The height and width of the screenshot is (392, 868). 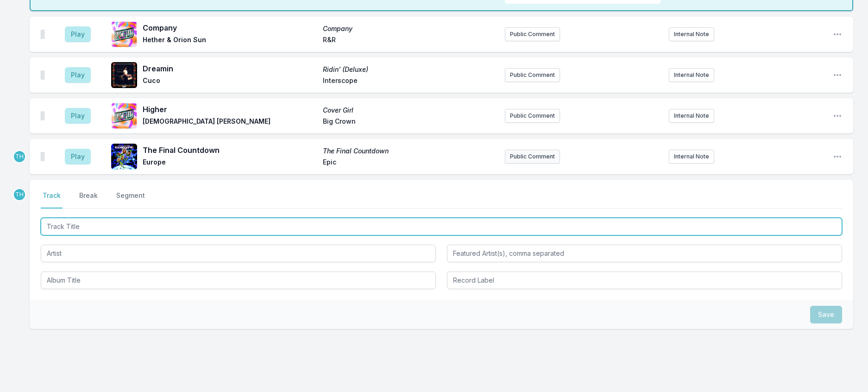 I want to click on span: R&R, so click(x=410, y=41).